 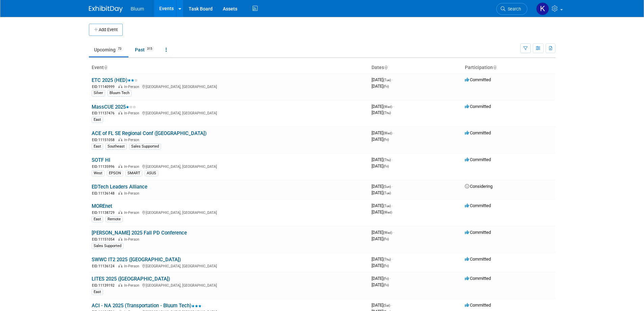 I want to click on a: EDTech Leaders Alliance, so click(x=120, y=187).